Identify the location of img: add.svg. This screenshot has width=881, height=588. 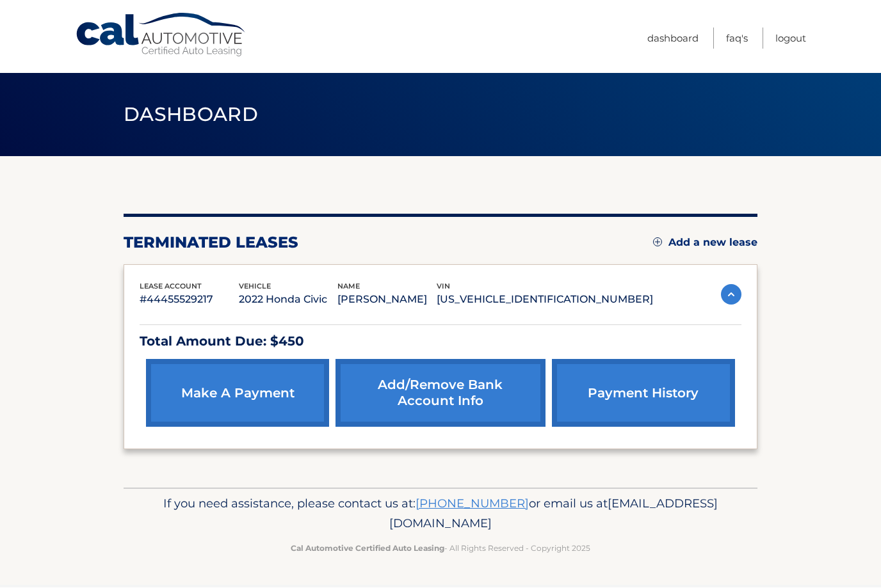
(658, 243).